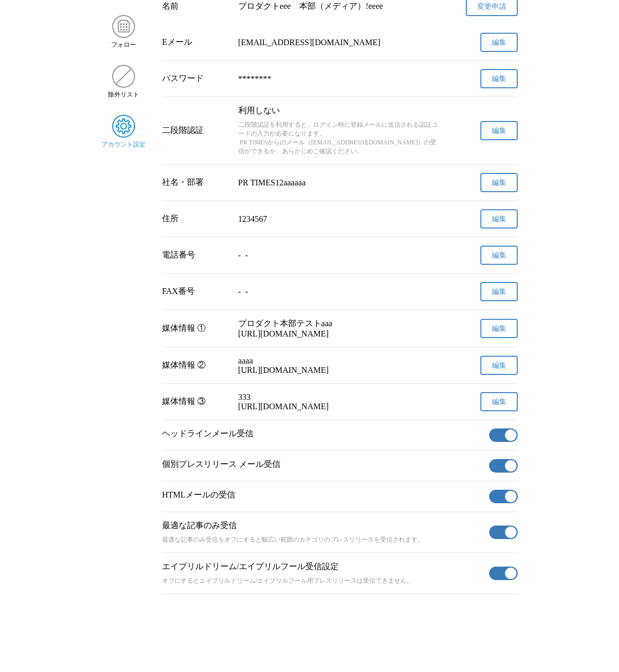 The image size is (619, 672). What do you see at coordinates (196, 292) in the screenshot?
I see `div: FAX番号` at bounding box center [196, 292].